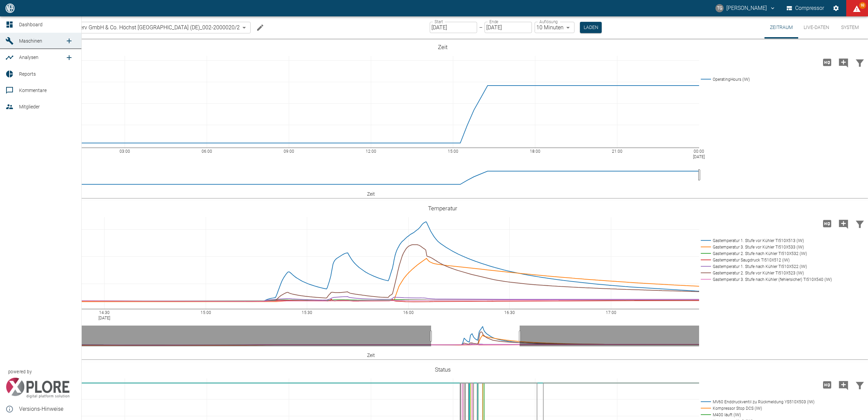 Image resolution: width=868 pixels, height=420 pixels. What do you see at coordinates (28, 57) in the screenshot?
I see `span: Analysen` at bounding box center [28, 57].